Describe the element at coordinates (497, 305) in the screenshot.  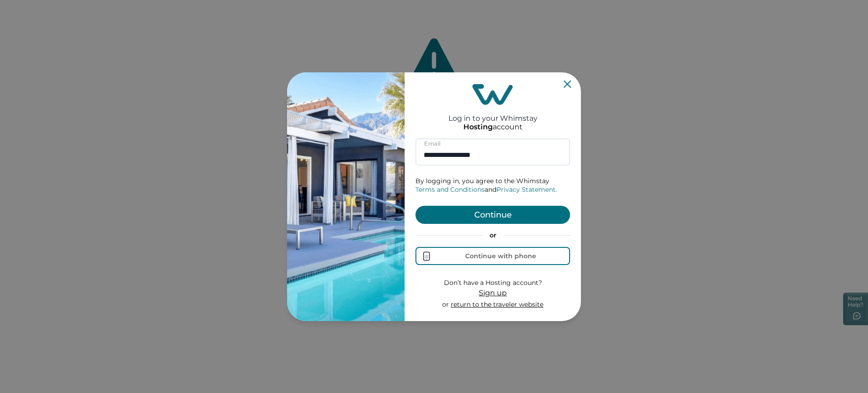
I see `a: return to the traveler website` at that location.